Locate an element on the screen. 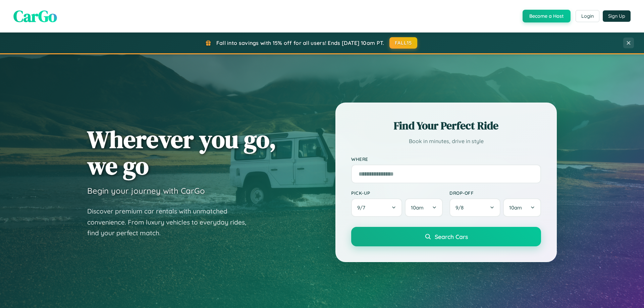  span: 9 / 8 is located at coordinates (461, 207).